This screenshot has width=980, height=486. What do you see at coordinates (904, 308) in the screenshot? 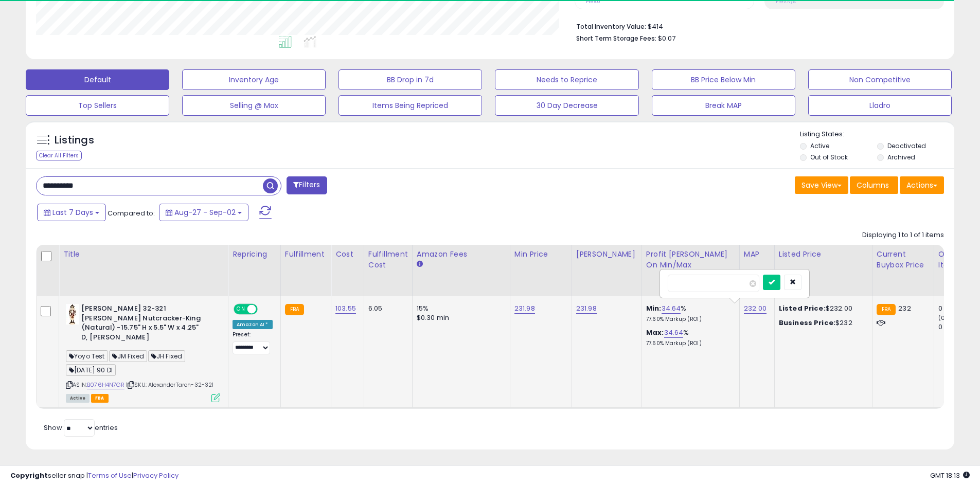
I see `span: 232` at bounding box center [904, 308].